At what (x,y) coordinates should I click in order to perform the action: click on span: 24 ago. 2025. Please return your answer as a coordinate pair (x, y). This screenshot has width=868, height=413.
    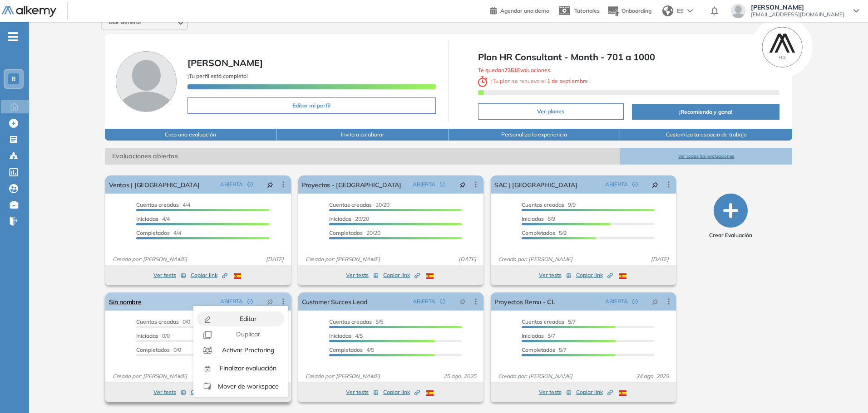
    Looking at the image, I should click on (653, 377).